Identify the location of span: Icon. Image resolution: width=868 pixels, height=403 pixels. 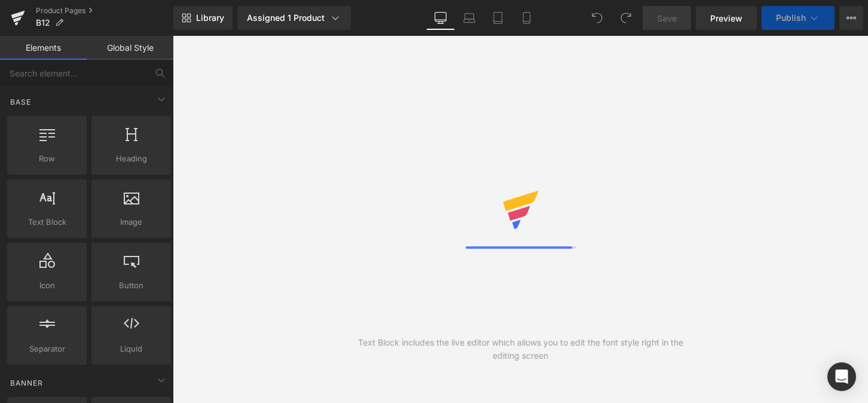
(46, 285).